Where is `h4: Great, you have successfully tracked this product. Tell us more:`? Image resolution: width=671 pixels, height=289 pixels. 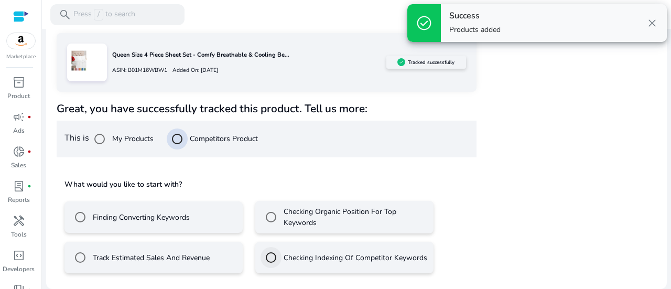 h4: Great, you have successfully tracked this product. Tell us more: is located at coordinates (266, 109).